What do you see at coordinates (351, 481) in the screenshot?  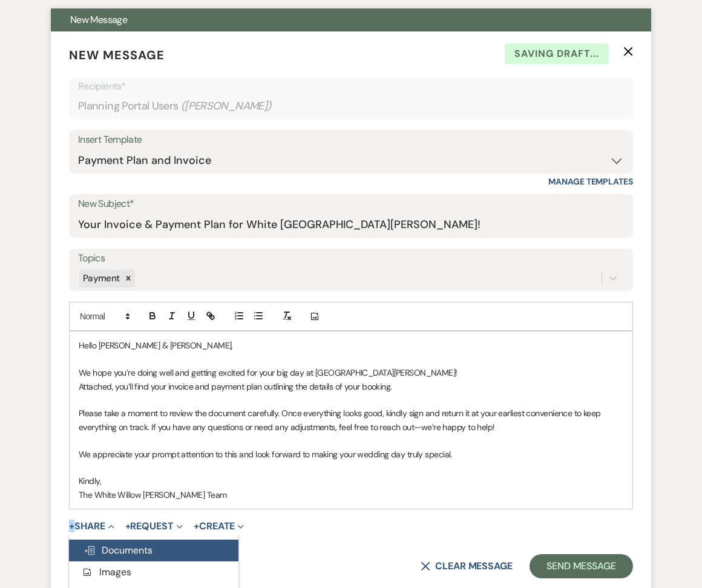 I see `p: Kindly,` at bounding box center [351, 481].